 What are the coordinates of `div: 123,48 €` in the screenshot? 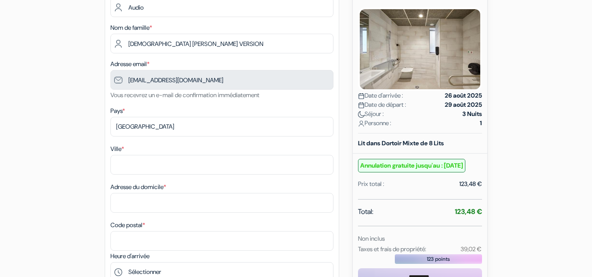 It's located at (471, 184).